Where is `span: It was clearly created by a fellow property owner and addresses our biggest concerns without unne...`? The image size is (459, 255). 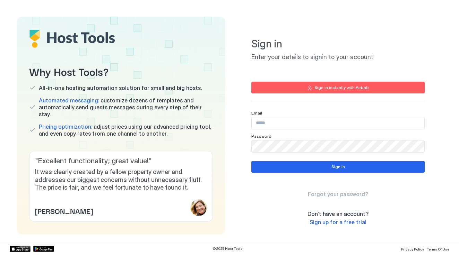 span: It was clearly created by a fellow property owner and addresses our biggest concerns without unne... is located at coordinates (121, 180).